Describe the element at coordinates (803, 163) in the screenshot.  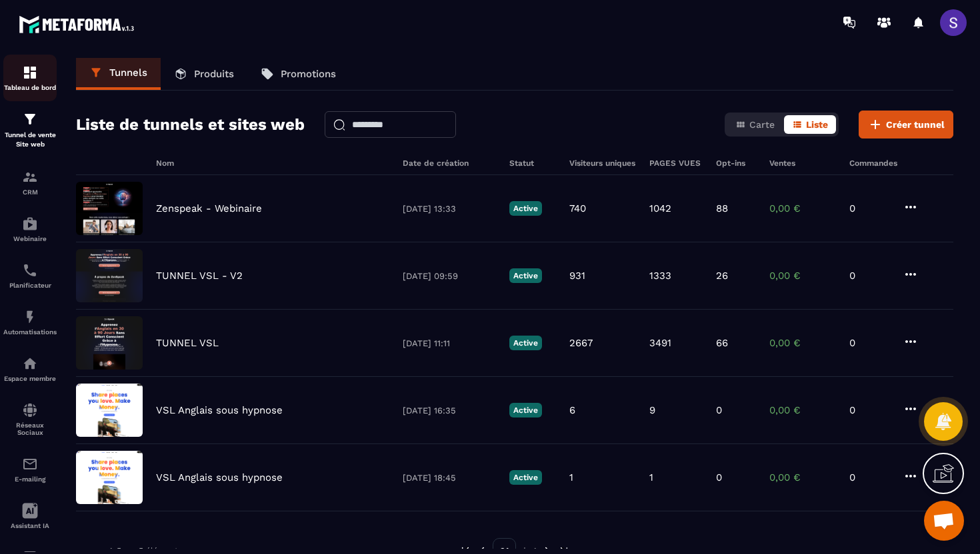
I see `h6: Ventes` at that location.